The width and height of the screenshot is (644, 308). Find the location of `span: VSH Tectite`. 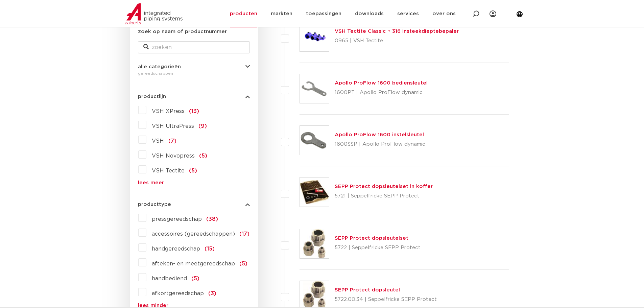

span: VSH Tectite is located at coordinates (168, 171).